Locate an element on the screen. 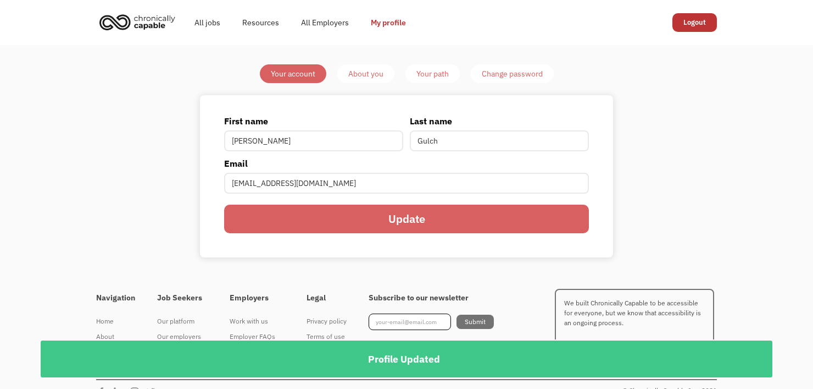 The width and height of the screenshot is (813, 389). a: Work with us is located at coordinates (257, 321).